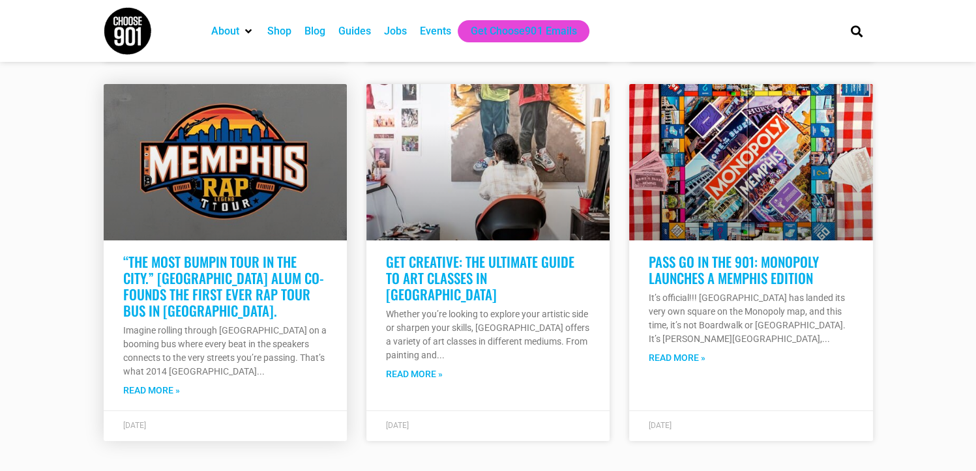 The image size is (976, 471). What do you see at coordinates (355, 31) in the screenshot?
I see `a: Guides` at bounding box center [355, 31].